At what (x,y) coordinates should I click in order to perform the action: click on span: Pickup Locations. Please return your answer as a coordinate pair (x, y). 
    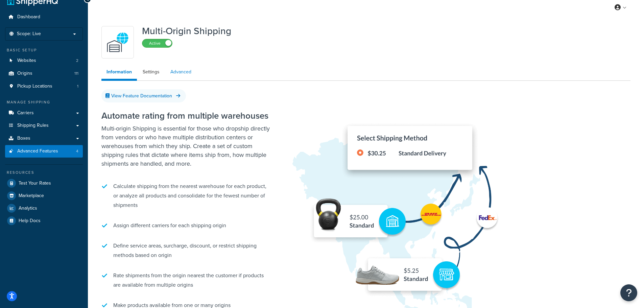
    Looking at the image, I should click on (35, 87).